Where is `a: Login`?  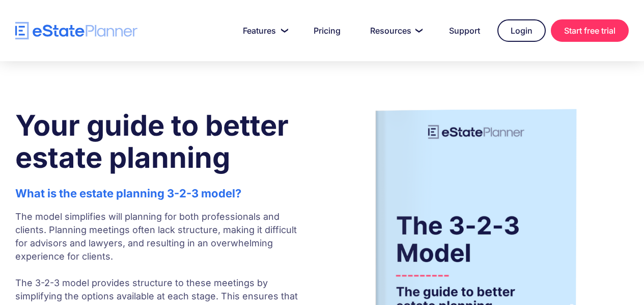
a: Login is located at coordinates (522, 31).